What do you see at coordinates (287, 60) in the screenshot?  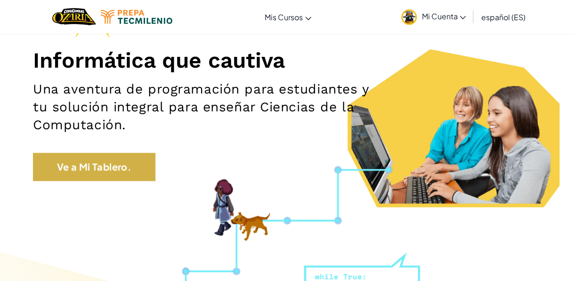 I see `h1: Informática que cautiva` at bounding box center [287, 60].